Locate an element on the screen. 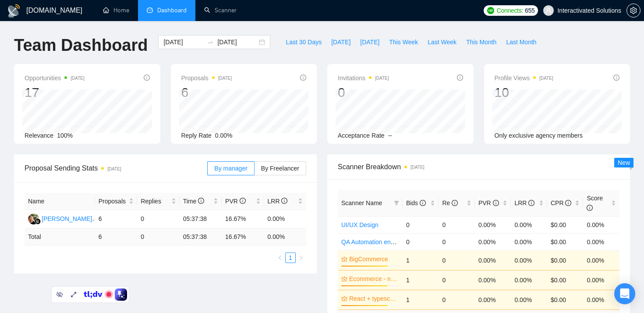  th: Replies is located at coordinates (158, 201).